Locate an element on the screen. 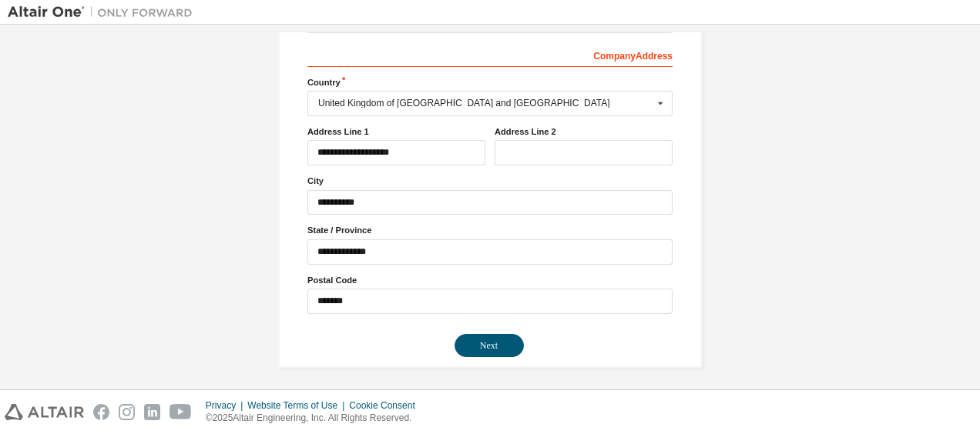 Image resolution: width=980 pixels, height=434 pixels. label: Address Line 1 is located at coordinates (396, 131).